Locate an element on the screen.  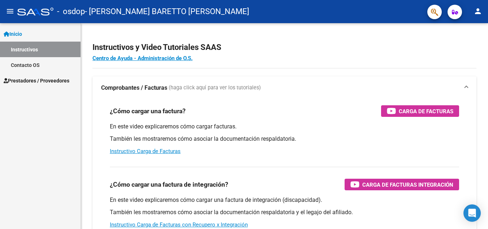
span: Carga de Facturas Integración is located at coordinates (408, 184).